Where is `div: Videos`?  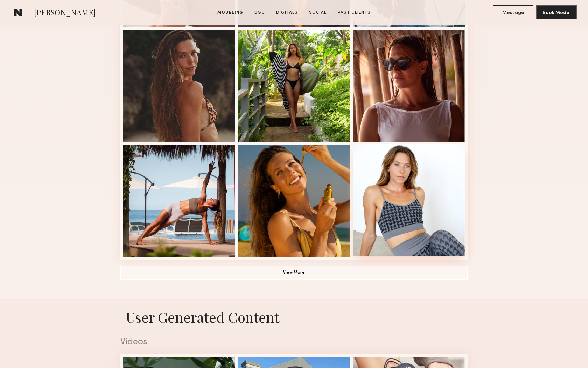 div: Videos is located at coordinates (294, 342).